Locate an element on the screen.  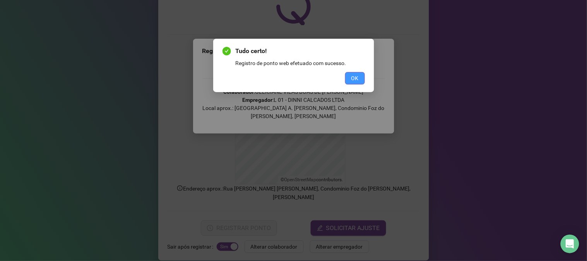
div: Registro de ponto web efetuado com sucesso. is located at coordinates (300, 63).